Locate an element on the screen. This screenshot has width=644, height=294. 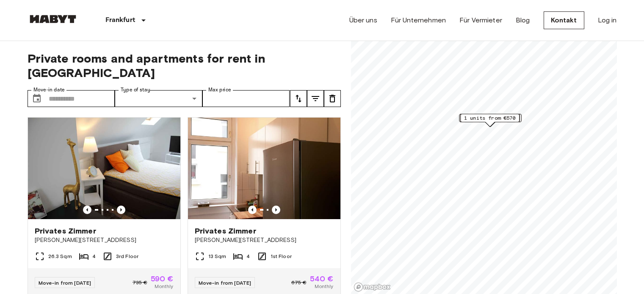
label: Max price is located at coordinates (220, 89).